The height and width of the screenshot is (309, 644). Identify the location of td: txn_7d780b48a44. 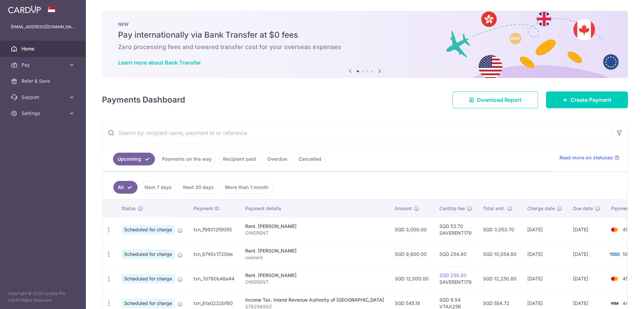
(214, 278).